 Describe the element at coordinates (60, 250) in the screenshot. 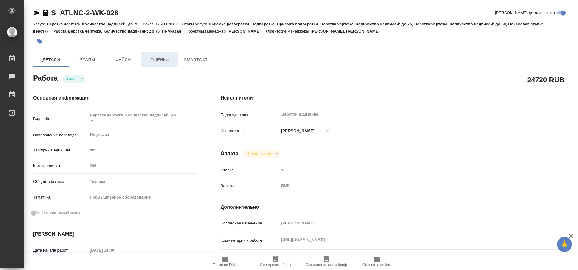

I see `p: Дата начала работ` at that location.